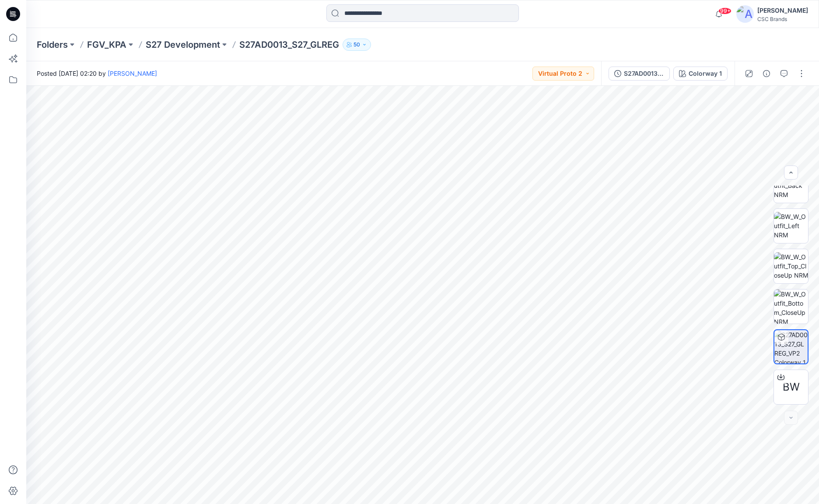 Image resolution: width=819 pixels, height=504 pixels. I want to click on span: 99+, so click(725, 11).